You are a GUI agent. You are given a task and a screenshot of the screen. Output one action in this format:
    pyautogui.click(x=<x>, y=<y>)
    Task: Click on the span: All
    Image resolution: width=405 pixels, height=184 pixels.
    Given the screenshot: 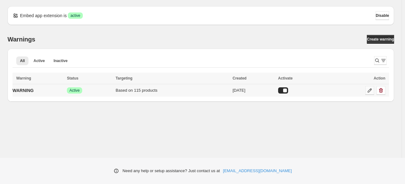 What is the action you would take?
    pyautogui.click(x=22, y=61)
    